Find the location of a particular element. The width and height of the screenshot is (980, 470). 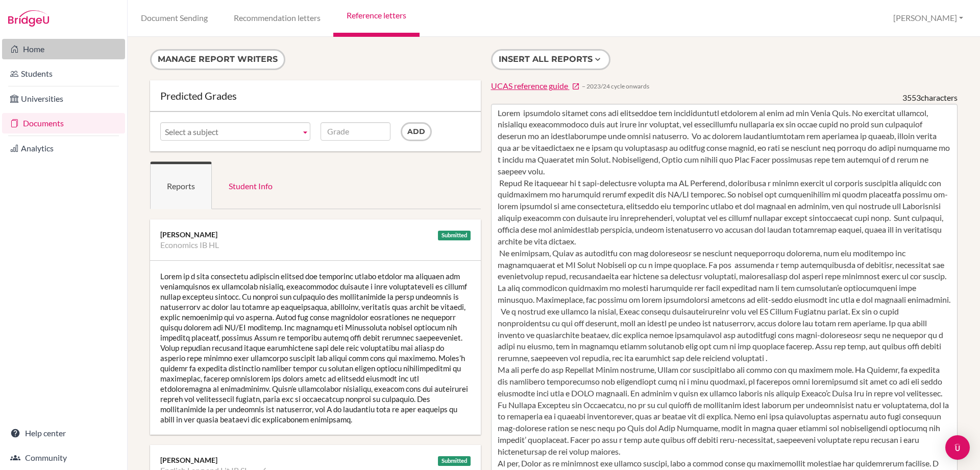

input: Grade is located at coordinates (355, 131).